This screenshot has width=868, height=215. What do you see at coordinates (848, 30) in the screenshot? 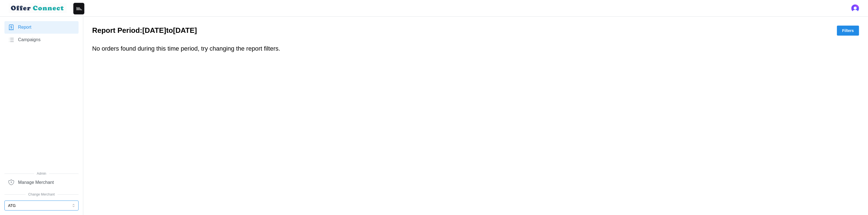
I see `button: Filters` at bounding box center [848, 30].